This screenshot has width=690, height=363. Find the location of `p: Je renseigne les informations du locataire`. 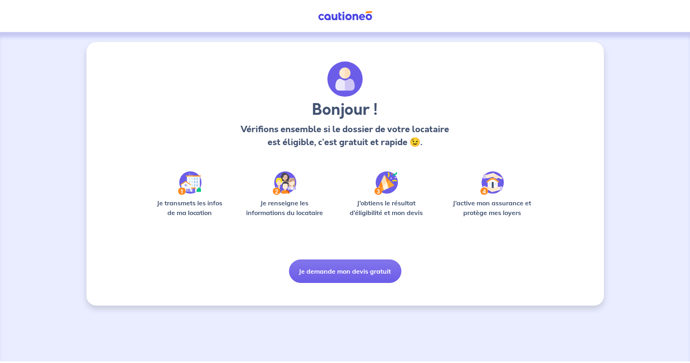

p: Je renseigne les informations du locataire is located at coordinates (285, 208).